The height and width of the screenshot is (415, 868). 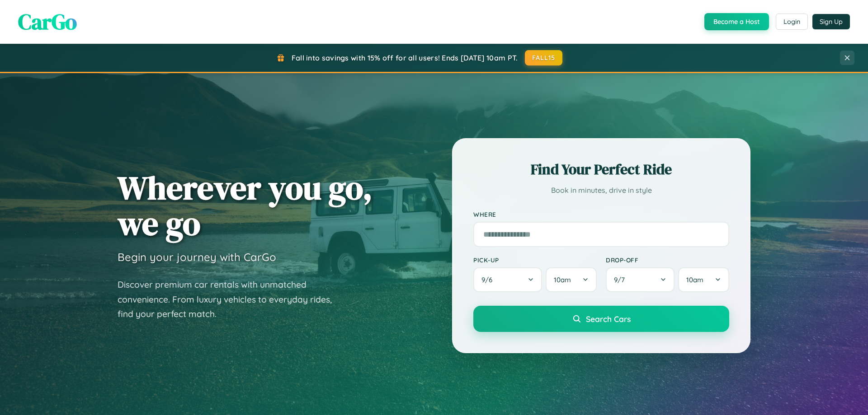 I want to click on button: Become a Host, so click(x=736, y=22).